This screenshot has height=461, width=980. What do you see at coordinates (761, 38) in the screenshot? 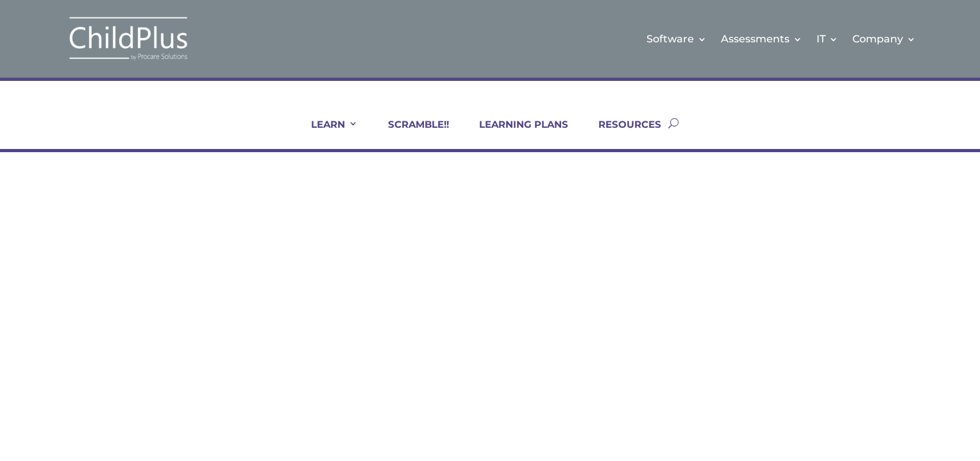
I see `a: Assessments` at bounding box center [761, 38].